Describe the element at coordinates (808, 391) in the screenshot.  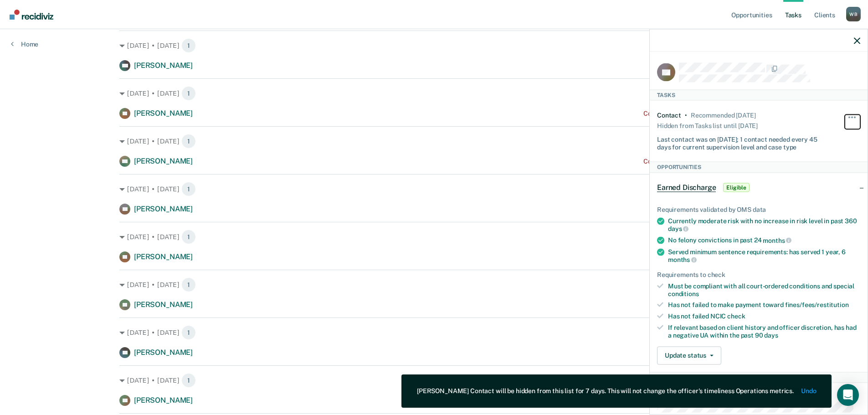
I see `button: Undo` at that location.